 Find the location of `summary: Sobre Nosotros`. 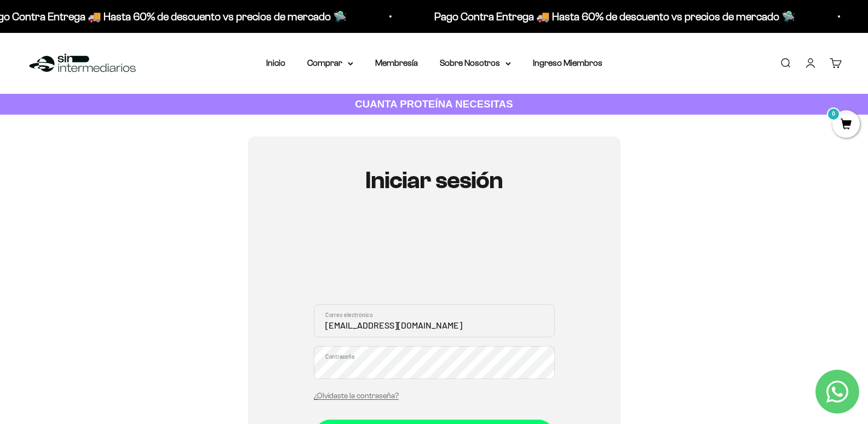

summary: Sobre Nosotros is located at coordinates (475, 63).